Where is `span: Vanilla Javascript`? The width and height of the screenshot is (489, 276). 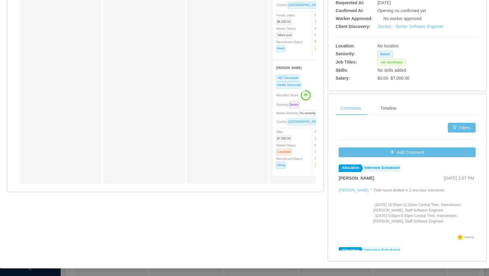 span: Vanilla Javascript is located at coordinates (289, 85).